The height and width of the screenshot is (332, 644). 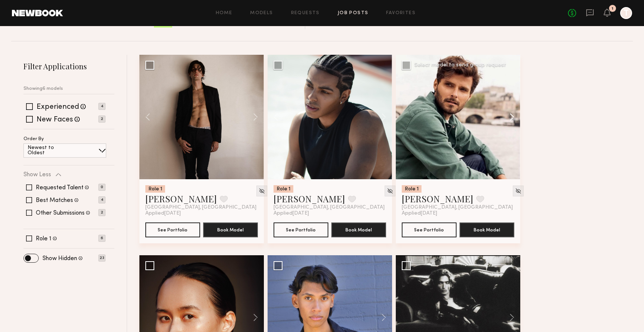 I want to click on label: New Faces, so click(x=55, y=120).